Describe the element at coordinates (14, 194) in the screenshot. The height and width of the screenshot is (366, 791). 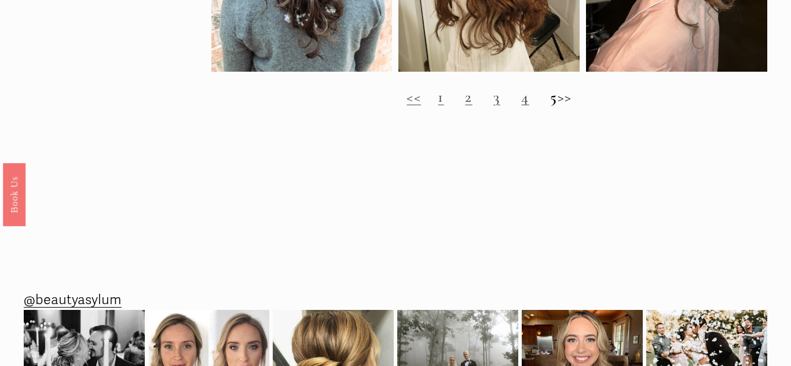
I see `a: Book Us` at that location.